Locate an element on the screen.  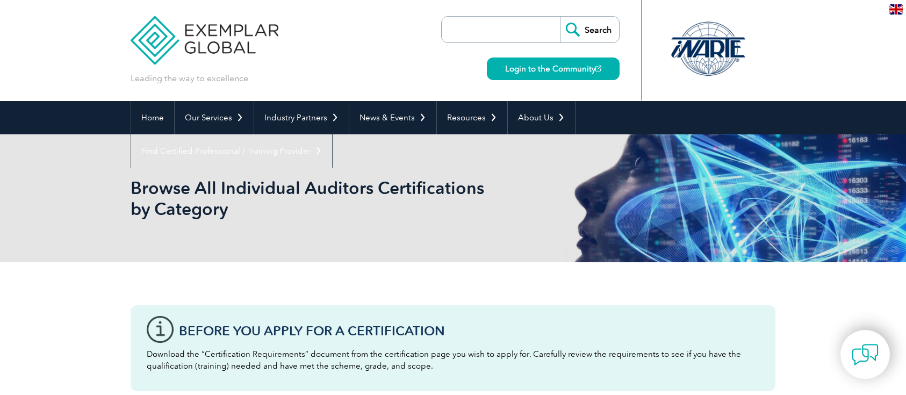
img: en is located at coordinates (896, 9).